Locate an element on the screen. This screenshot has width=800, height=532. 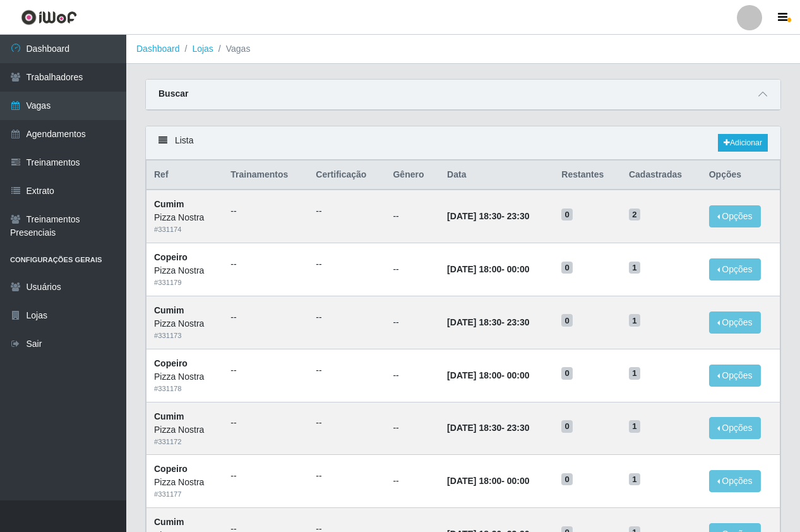
th: Opções is located at coordinates (741, 175).